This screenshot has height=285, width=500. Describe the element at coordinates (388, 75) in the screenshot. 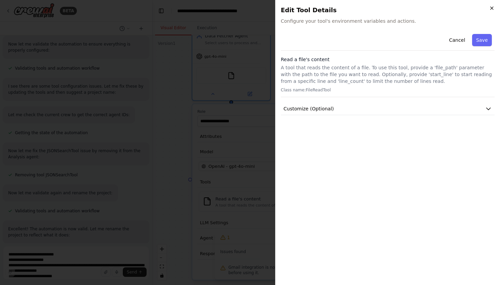

I see `p: A tool that reads the content of a file. To use this tool, provide a 'file_path' parameter with t...` at that location.